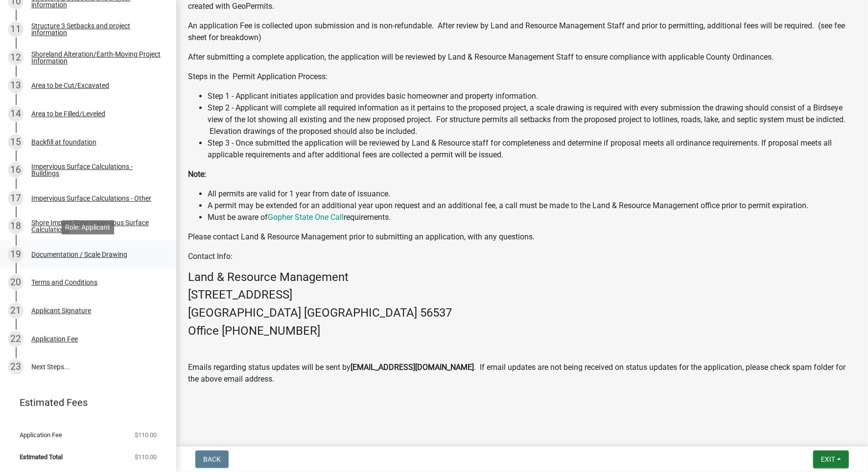 This screenshot has height=472, width=868. What do you see at coordinates (16, 85) in the screenshot?
I see `div: 13` at bounding box center [16, 85].